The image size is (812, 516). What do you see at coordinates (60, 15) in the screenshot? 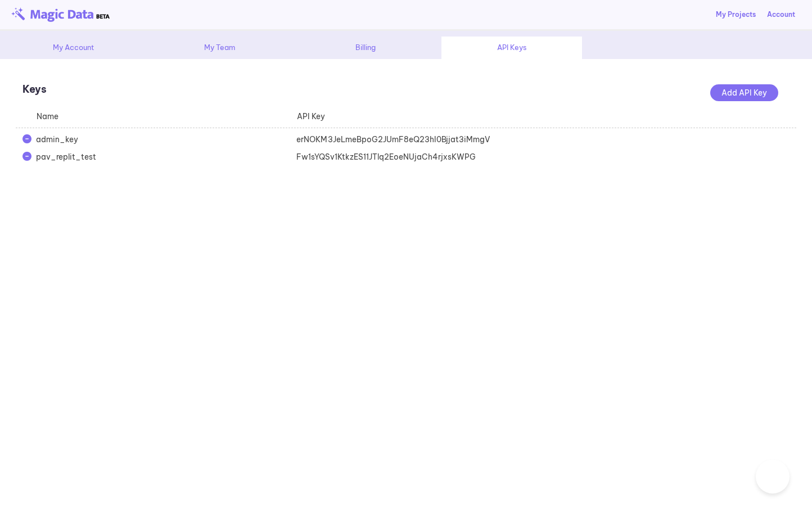
I see `img: beta-logo.png` at bounding box center [60, 15].